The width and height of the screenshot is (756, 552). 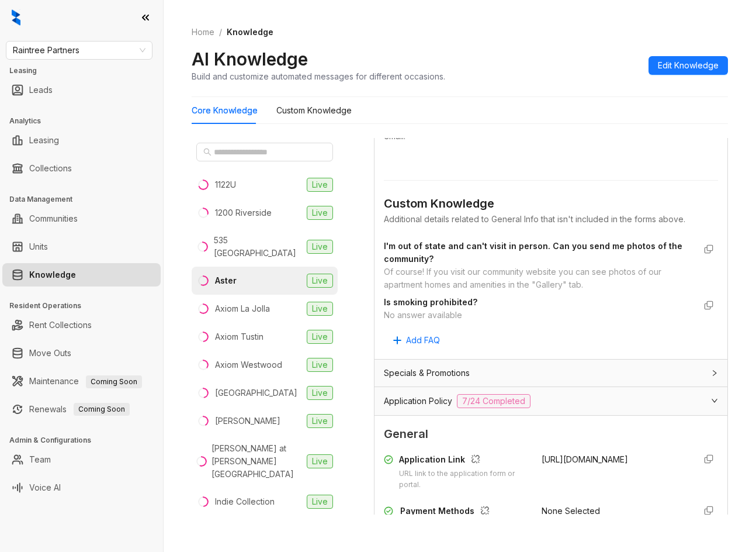 What do you see at coordinates (245, 502) in the screenshot?
I see `div: Indie Collection` at bounding box center [245, 502].